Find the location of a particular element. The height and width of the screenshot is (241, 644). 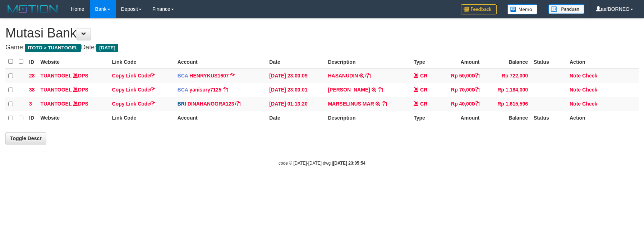

td: Rp 70,000 is located at coordinates (460, 89).